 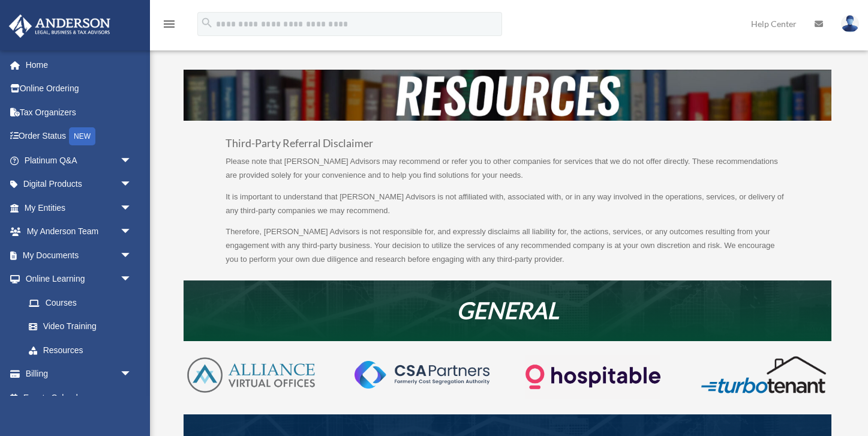 What do you see at coordinates (207, 23) in the screenshot?
I see `i: search` at bounding box center [207, 23].